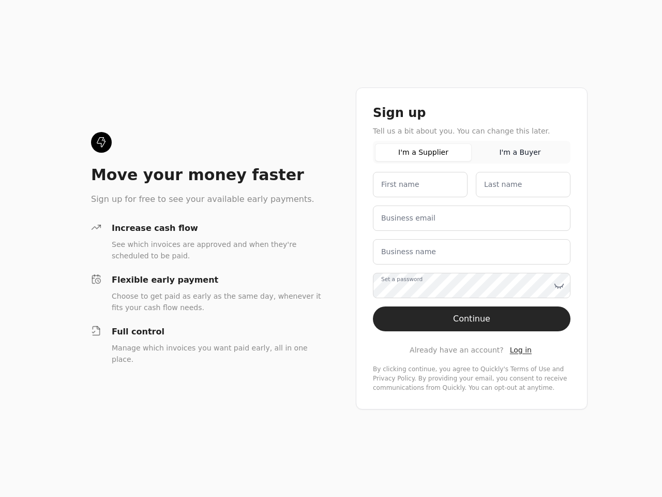  I want to click on div: Manage which invoices you want paid early, all in one place., so click(217, 353).